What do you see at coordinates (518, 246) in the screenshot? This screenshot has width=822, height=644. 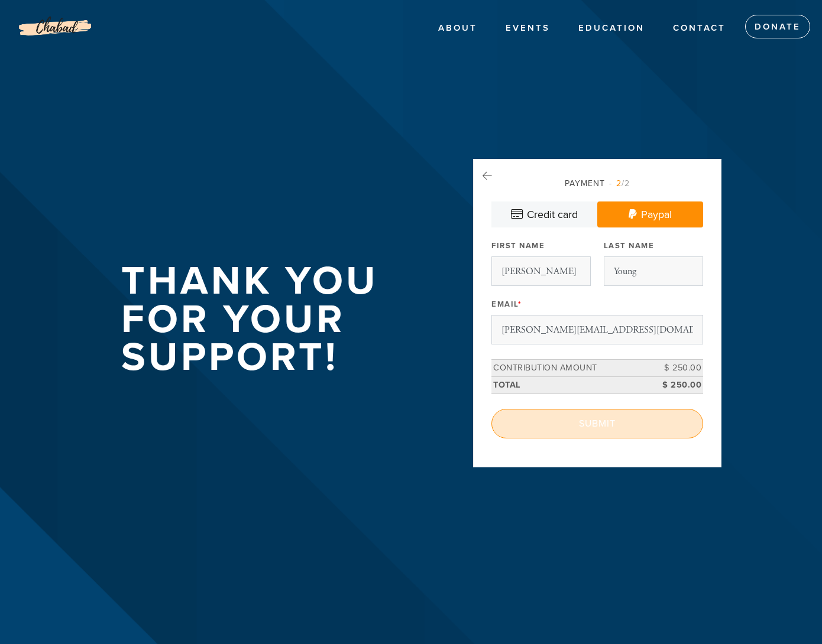 I see `label: First Name` at bounding box center [518, 246].